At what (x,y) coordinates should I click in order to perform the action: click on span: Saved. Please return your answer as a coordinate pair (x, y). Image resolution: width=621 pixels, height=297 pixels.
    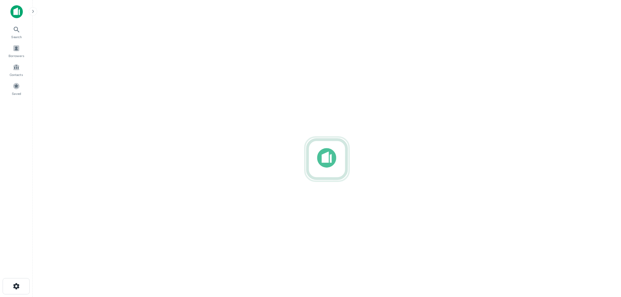
    Looking at the image, I should click on (16, 94).